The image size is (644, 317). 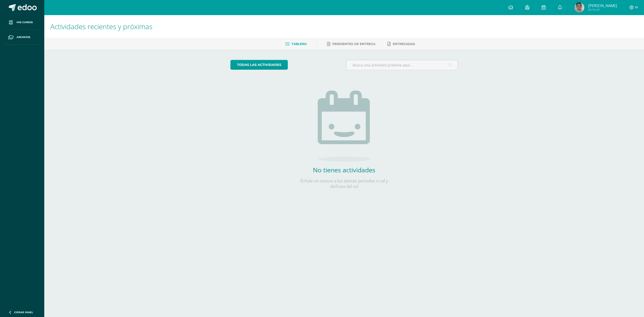 What do you see at coordinates (101, 26) in the screenshot?
I see `span: Actividades recientes y próximas` at bounding box center [101, 26].